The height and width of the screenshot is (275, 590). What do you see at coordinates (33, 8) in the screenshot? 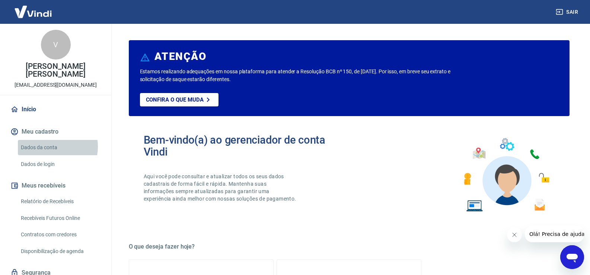
I see `span: Olá! Precisa de ajuda?` at bounding box center [33, 8].